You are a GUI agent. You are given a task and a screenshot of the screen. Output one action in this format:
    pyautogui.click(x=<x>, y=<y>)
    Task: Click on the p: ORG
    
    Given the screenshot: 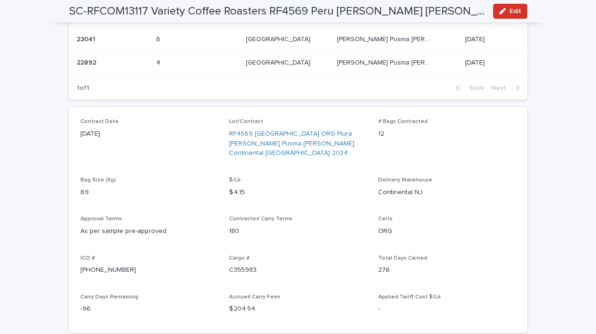 What is the action you would take?
    pyautogui.click(x=447, y=231)
    